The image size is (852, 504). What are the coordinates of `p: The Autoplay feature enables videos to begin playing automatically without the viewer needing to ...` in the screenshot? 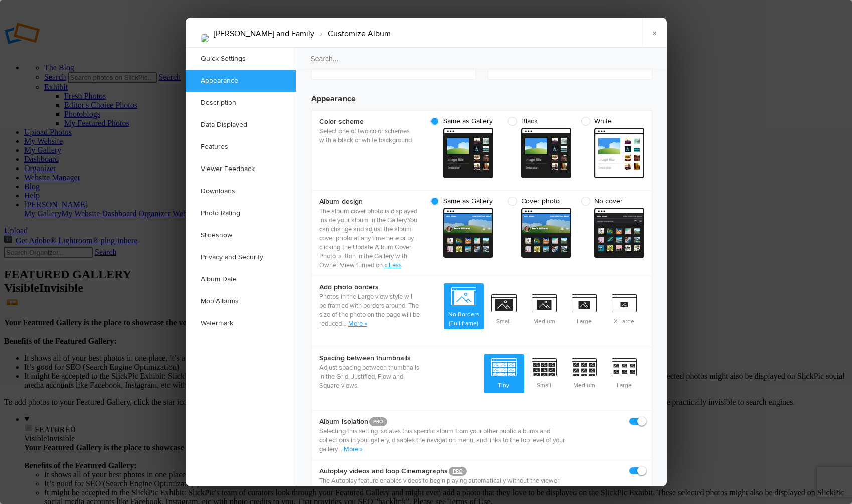 It's located at (449, 490).